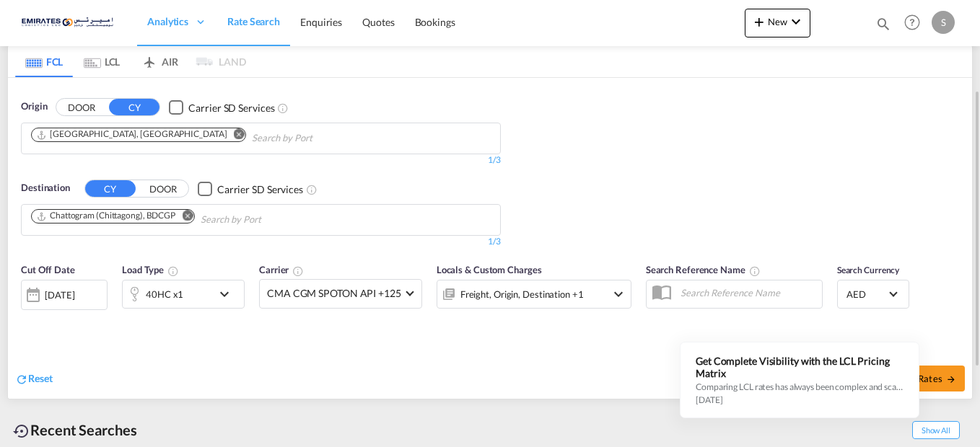 The height and width of the screenshot is (447, 980). What do you see at coordinates (26, 317) in the screenshot?
I see `md-datepicker: Select` at bounding box center [26, 317].